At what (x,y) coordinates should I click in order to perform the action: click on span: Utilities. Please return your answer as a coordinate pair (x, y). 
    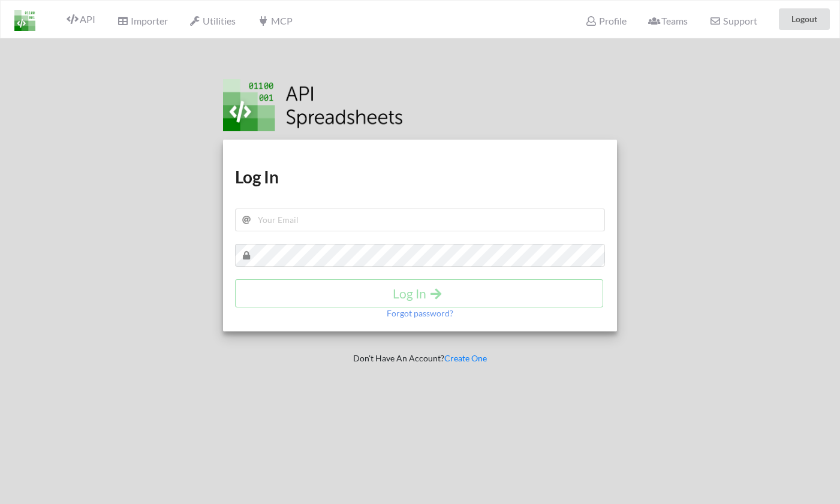
    Looking at the image, I should click on (212, 21).